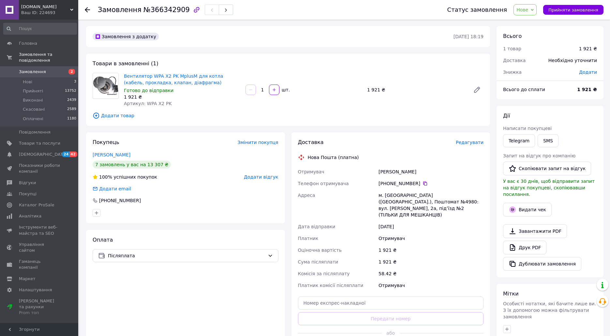  What do you see at coordinates (317, 226) in the screenshot?
I see `span: Дата відправки` at bounding box center [317, 226].